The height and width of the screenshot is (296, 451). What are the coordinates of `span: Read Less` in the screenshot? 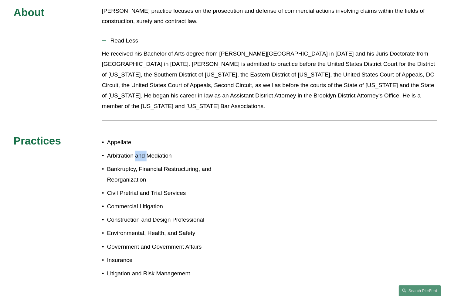 It's located at (272, 41).